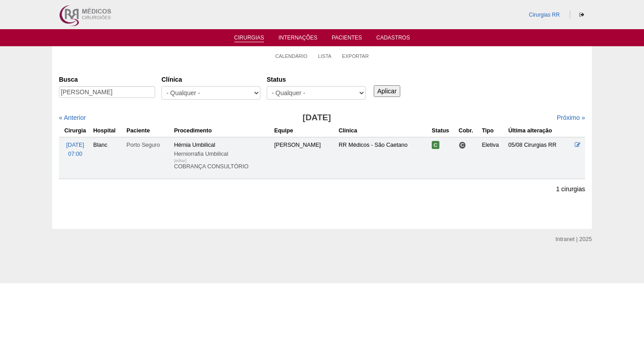 The image size is (644, 351). I want to click on a: Pacientes, so click(347, 39).